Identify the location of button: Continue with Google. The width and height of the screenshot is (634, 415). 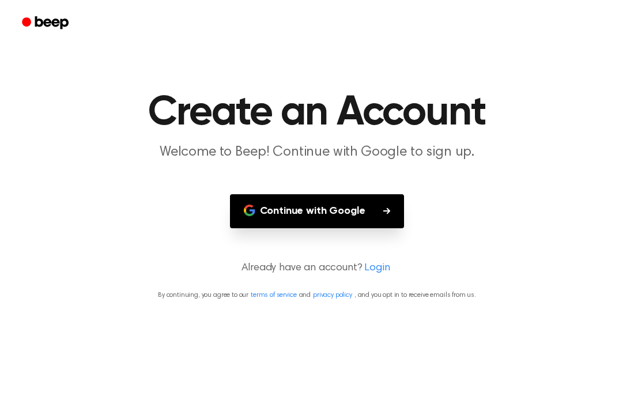
(317, 211).